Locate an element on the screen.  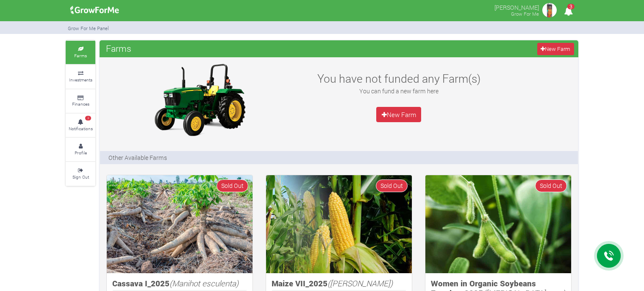
i: Notifications is located at coordinates (568, 11).